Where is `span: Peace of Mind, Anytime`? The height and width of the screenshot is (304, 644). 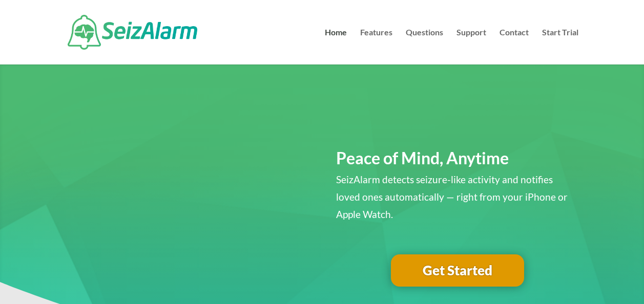 span: Peace of Mind, Anytime is located at coordinates (422, 158).